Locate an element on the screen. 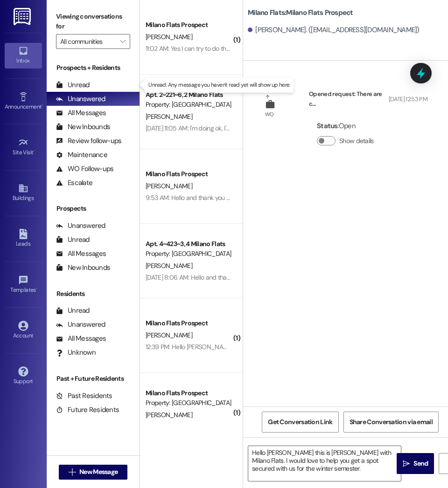  span: Share Conversation via email is located at coordinates (391, 422).